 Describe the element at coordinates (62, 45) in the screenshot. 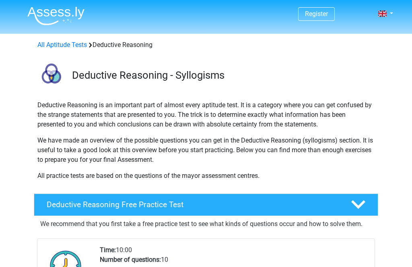

I see `a: All Aptitude Tests` at that location.